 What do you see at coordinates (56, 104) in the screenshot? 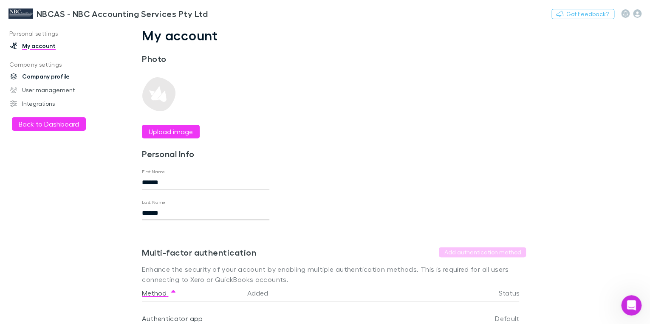
I see `a: Integrations` at bounding box center [56, 104].